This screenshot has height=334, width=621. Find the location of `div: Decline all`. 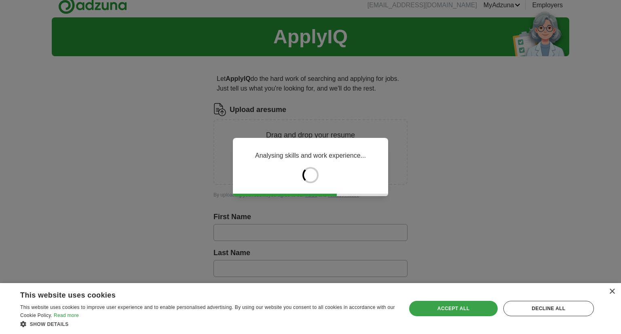

div: Decline all is located at coordinates (548, 308).